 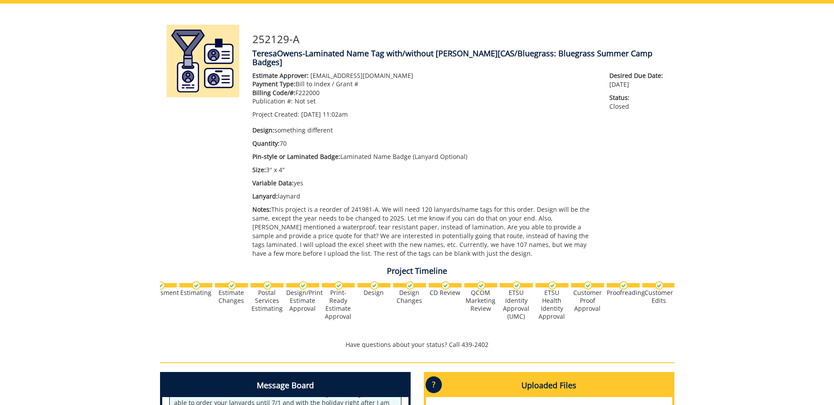 What do you see at coordinates (552, 304) in the screenshot?
I see `div: ETSU Health Identity Approval` at bounding box center [552, 304].